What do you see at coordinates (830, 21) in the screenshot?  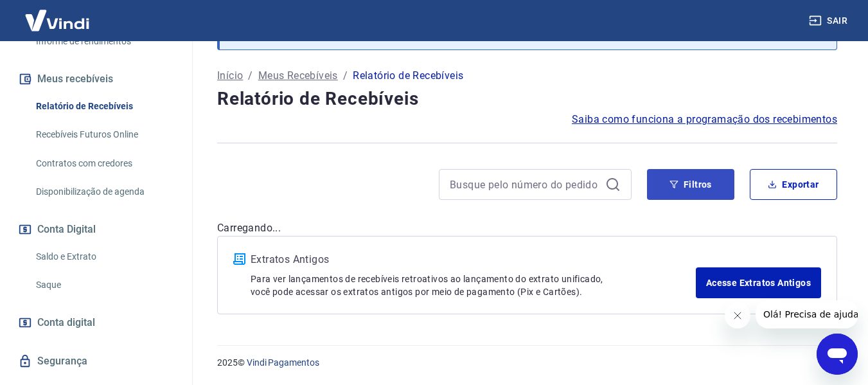 I see `button: Sair` at bounding box center [830, 21].